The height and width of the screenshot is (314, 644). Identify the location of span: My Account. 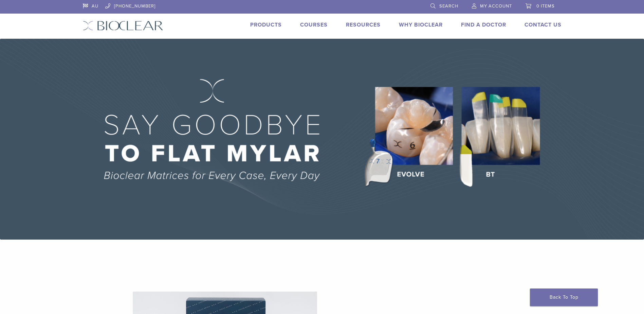
(496, 6).